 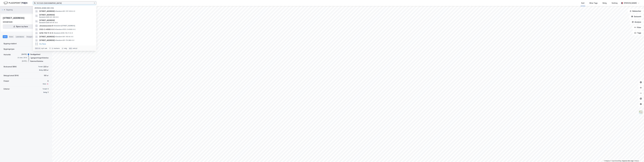 What do you see at coordinates (628, 161) in the screenshot?
I see `a: Improve this map` at bounding box center [628, 161].